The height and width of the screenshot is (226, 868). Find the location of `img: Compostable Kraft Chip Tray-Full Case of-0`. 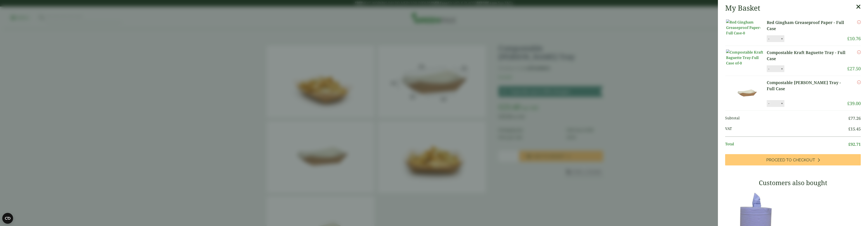

img: Compostable Kraft Chip Tray-Full Case of-0 is located at coordinates (746, 93).